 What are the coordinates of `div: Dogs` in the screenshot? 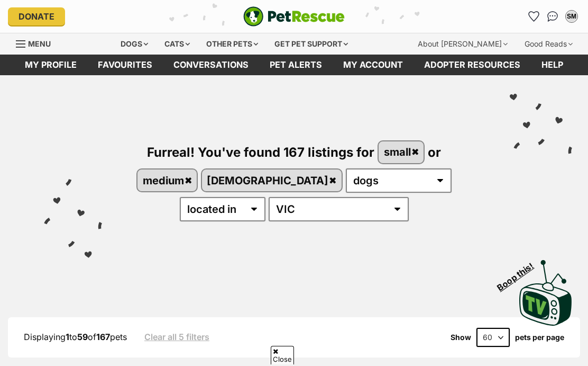 It's located at (134, 44).